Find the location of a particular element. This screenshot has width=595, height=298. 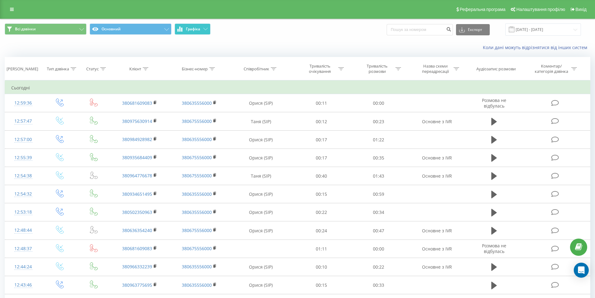

font: 00:11 is located at coordinates (321, 103).